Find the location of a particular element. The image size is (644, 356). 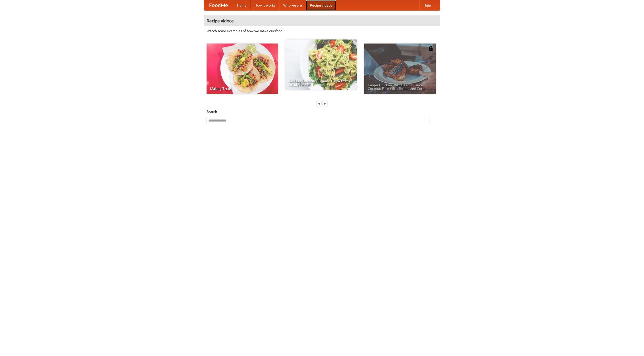

p: Watch some examples of how we make our food! is located at coordinates (322, 31).